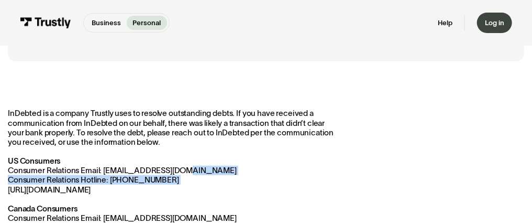 This screenshot has height=224, width=532. Describe the element at coordinates (147, 23) in the screenshot. I see `p: Personal` at that location.